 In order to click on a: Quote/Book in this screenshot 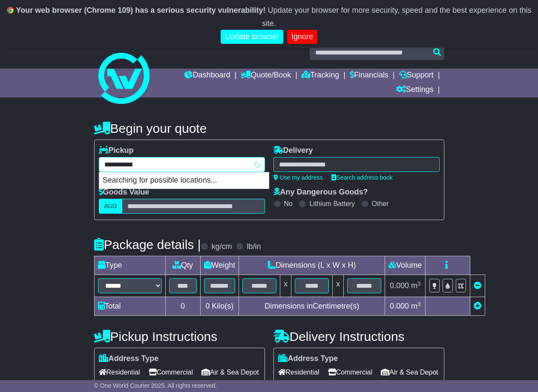, I will do `click(266, 76)`.